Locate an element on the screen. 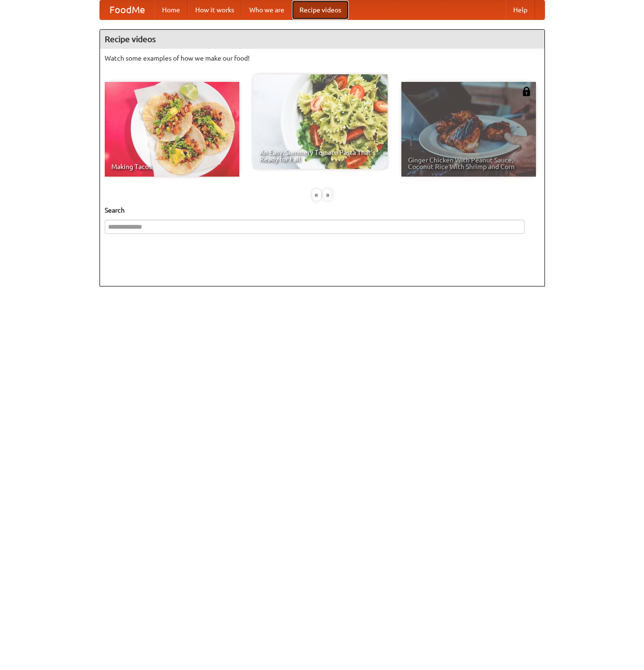  p: Watch some examples of how we make our food! is located at coordinates (322, 59).